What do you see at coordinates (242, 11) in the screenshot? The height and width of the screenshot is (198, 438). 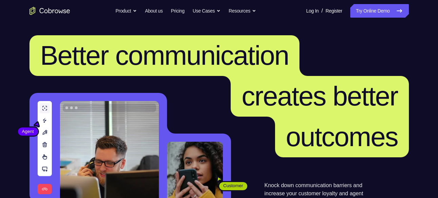 I see `button: Resources` at bounding box center [242, 11].